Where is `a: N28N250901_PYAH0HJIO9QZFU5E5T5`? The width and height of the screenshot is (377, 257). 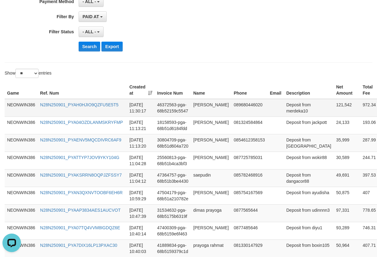
a: N28N250901_PYAH0HJIO9QZFU5E5T5 is located at coordinates (79, 105).